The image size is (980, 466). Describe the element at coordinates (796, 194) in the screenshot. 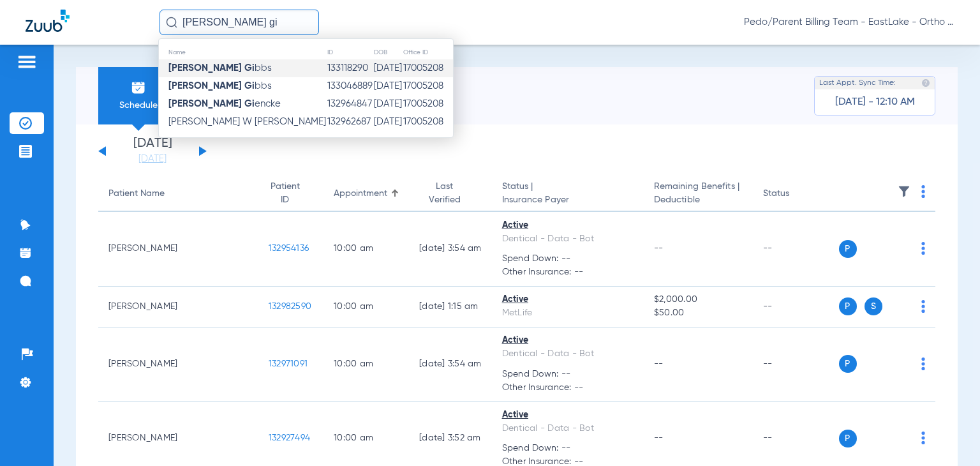

I see `th: Status` at that location.